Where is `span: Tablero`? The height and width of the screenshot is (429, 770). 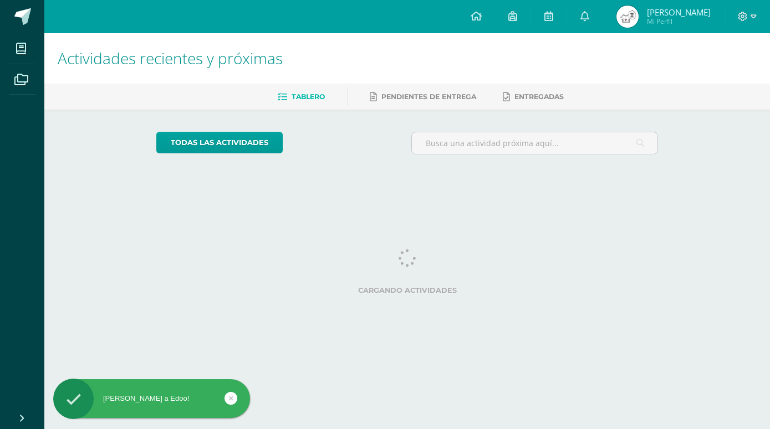
span: Tablero is located at coordinates (308, 96).